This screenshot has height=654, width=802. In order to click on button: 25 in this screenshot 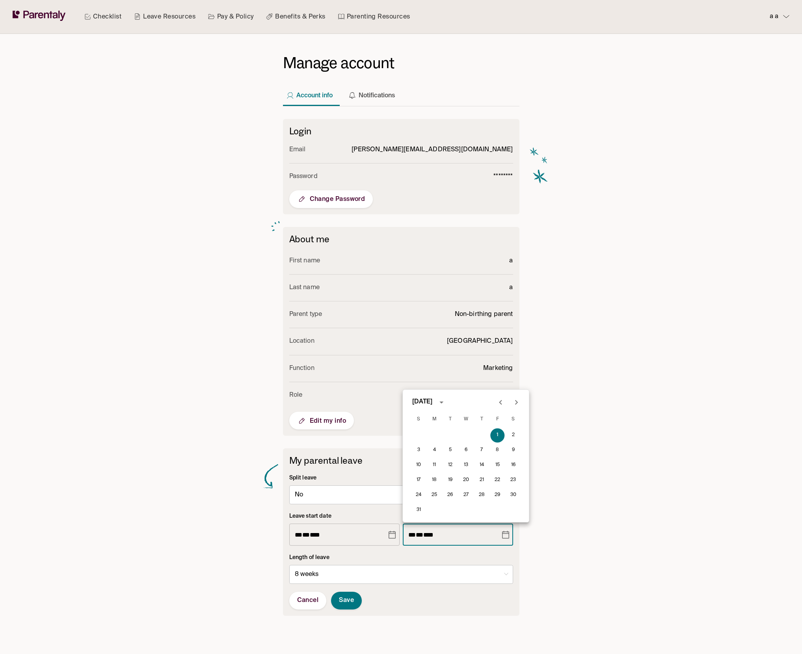, I will do `click(434, 496)`.